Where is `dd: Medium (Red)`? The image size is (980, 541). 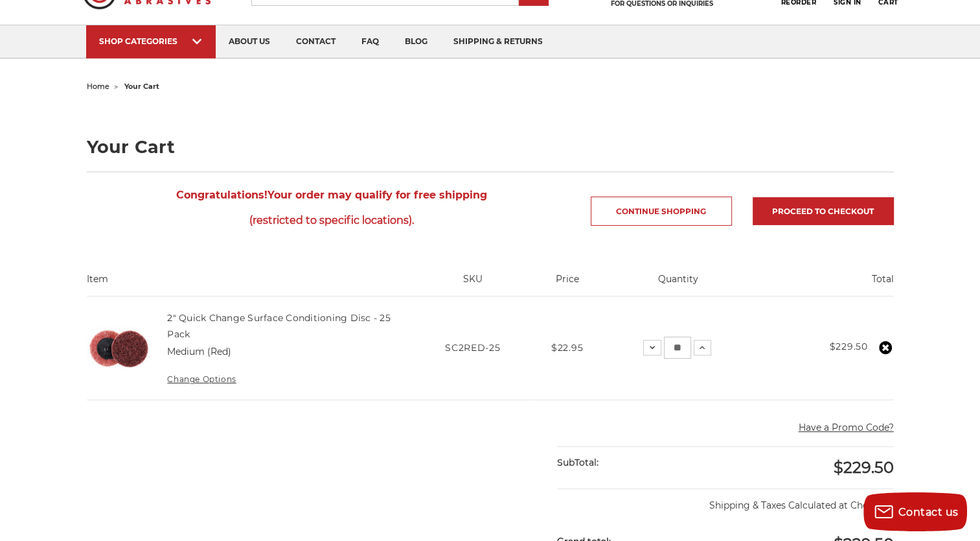
dd: Medium (Red) is located at coordinates (199, 352).